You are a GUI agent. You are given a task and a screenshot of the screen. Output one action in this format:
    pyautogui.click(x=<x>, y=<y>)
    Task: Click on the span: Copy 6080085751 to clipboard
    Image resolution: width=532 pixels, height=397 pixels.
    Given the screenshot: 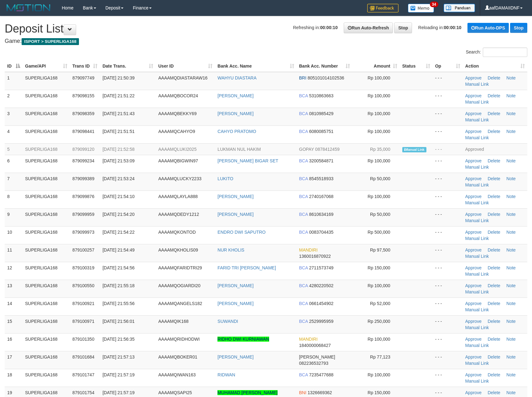 What is the action you would take?
    pyautogui.click(x=321, y=132)
    